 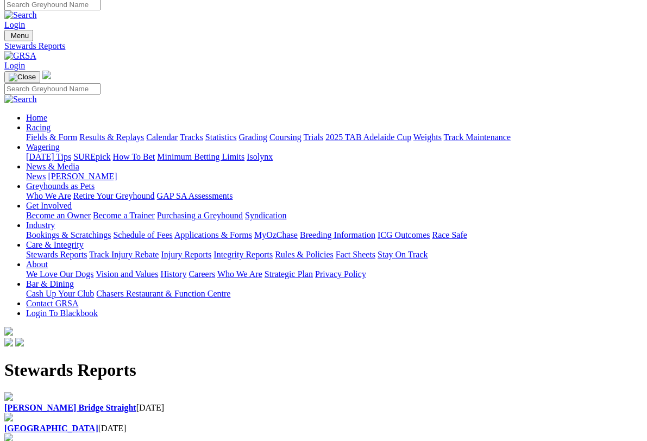 What do you see at coordinates (22, 77) in the screenshot?
I see `img: Close` at bounding box center [22, 77].